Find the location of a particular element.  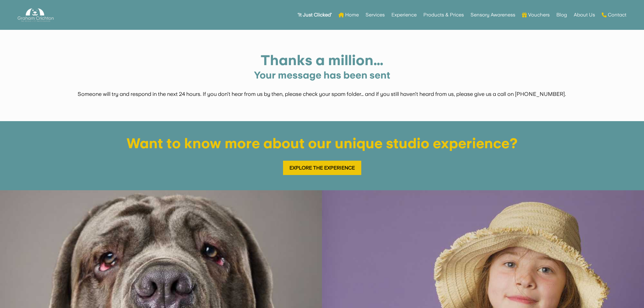

a: Home is located at coordinates (348, 15).